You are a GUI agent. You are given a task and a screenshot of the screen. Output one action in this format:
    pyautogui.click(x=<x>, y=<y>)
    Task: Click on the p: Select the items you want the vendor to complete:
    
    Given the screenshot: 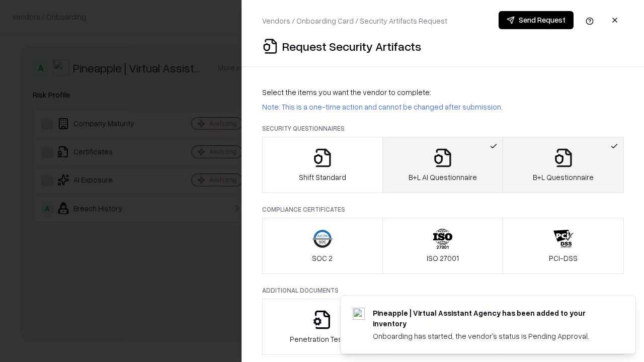 What is the action you would take?
    pyautogui.click(x=443, y=92)
    